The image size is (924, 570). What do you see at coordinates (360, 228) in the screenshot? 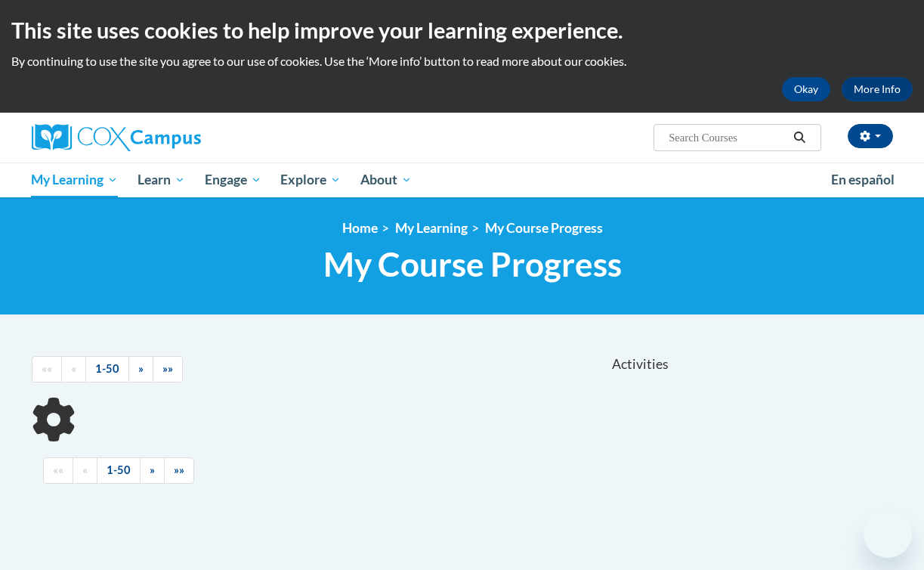
I see `a: Home` at bounding box center [360, 228].